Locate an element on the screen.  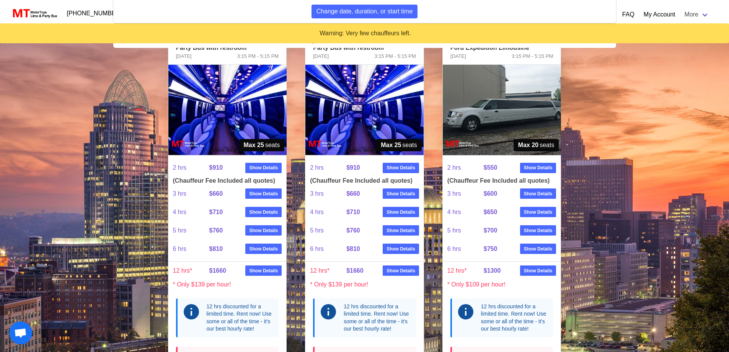
p: * Only $109 per hour! is located at coordinates (502, 284).